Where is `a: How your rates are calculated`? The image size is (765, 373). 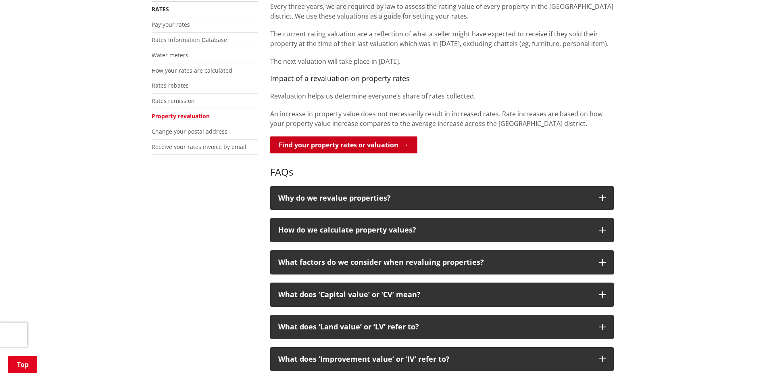
a: How your rates are calculated is located at coordinates (192, 70).